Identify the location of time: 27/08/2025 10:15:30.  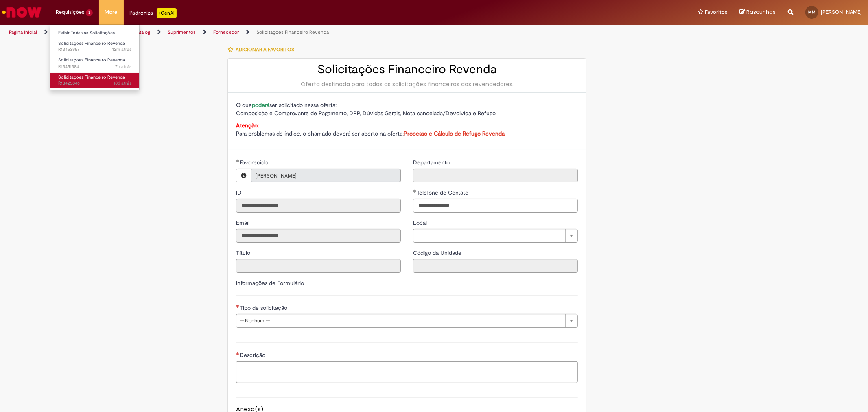
(123, 66).